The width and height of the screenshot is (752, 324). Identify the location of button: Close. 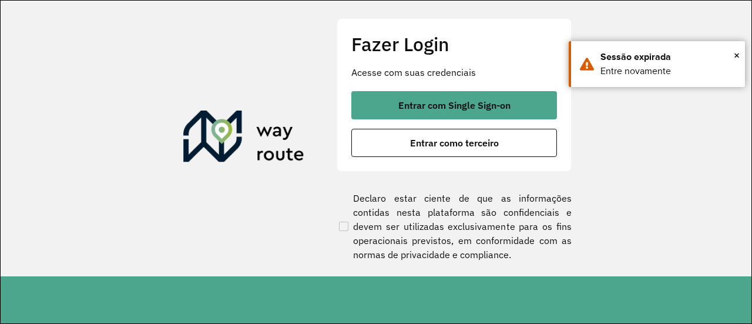
(736, 55).